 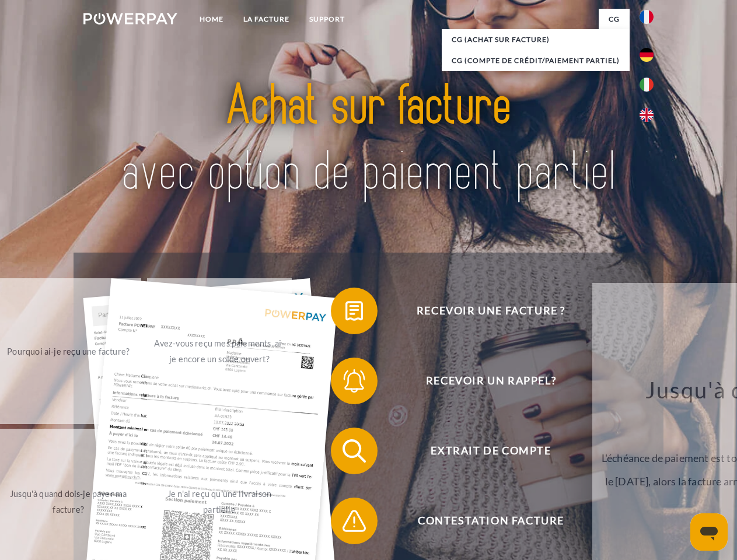 I want to click on a: Extrait de compte, so click(x=483, y=451).